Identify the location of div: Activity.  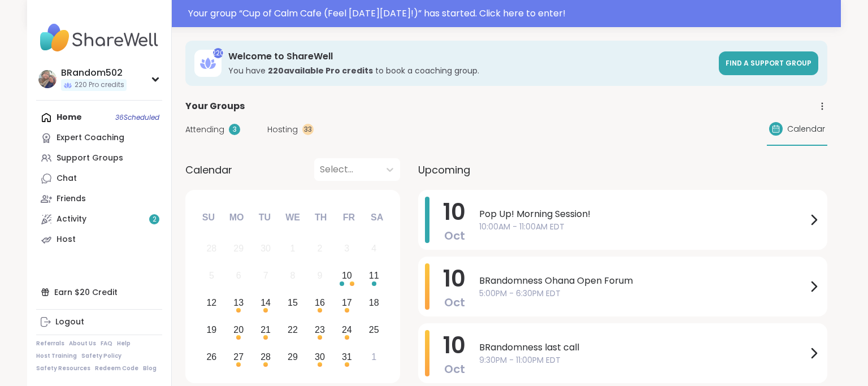
(72, 219).